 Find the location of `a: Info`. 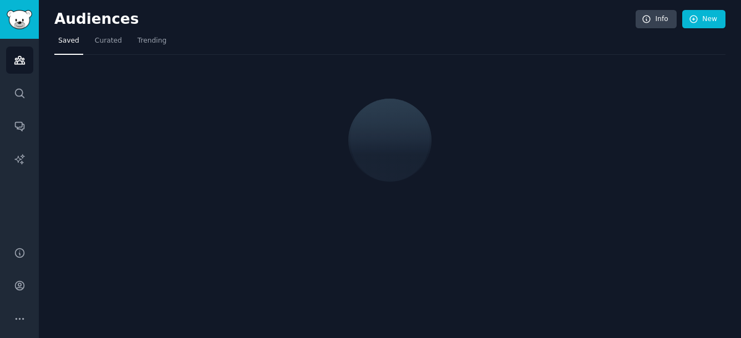

a: Info is located at coordinates (656, 19).